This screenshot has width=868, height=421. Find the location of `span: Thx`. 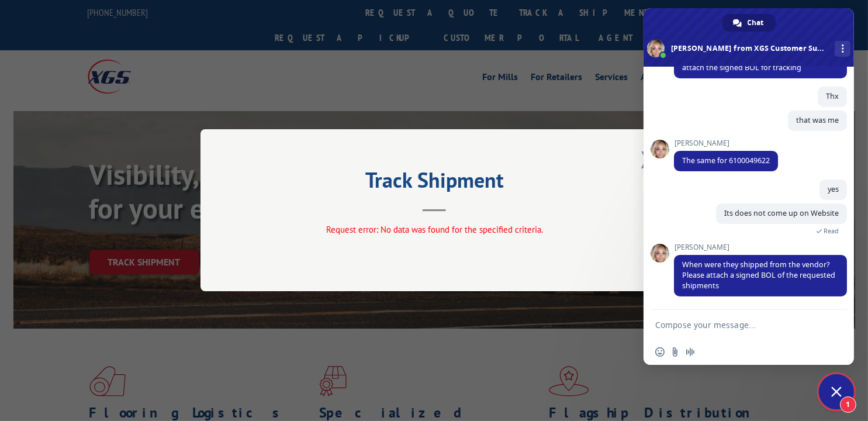

span: Thx is located at coordinates (833, 95).